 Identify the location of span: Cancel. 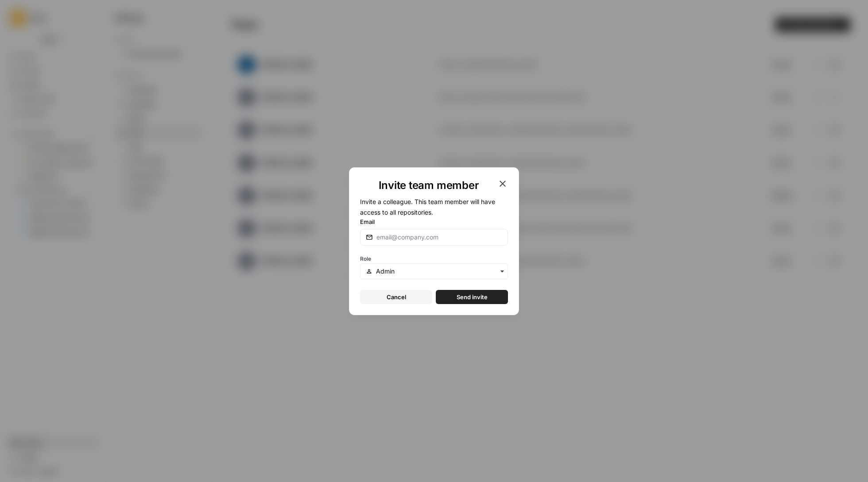
(396, 297).